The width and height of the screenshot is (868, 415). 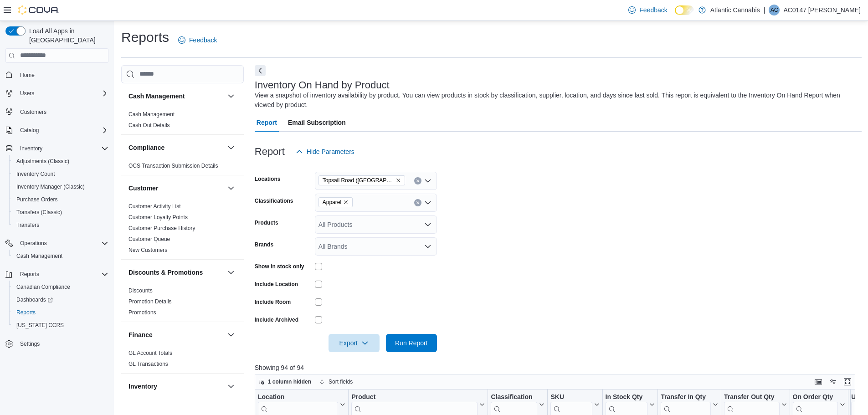 What do you see at coordinates (322, 85) in the screenshot?
I see `h3: Inventory On Hand by Product` at bounding box center [322, 85].